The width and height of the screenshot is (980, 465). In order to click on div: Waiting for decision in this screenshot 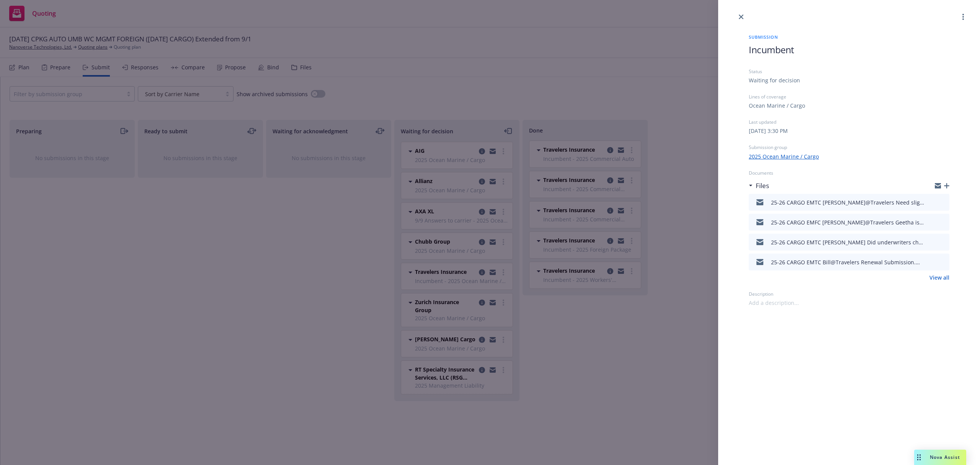, I will do `click(774, 80)`.